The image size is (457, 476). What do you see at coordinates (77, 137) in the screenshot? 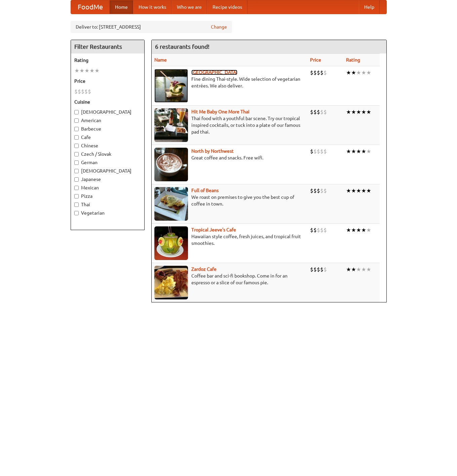
I see `input: Cafe` at bounding box center [77, 137].